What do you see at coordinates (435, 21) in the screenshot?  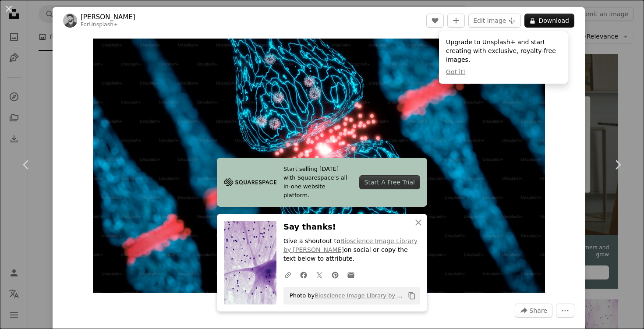 I see `button: Like` at bounding box center [435, 21].